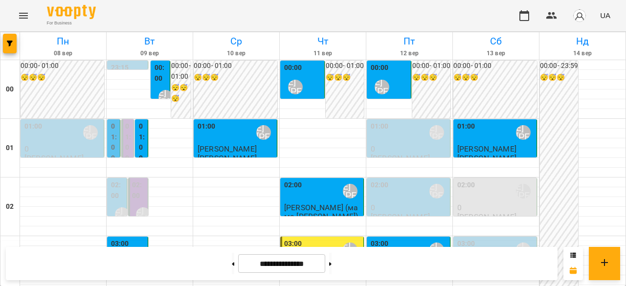 The width and height of the screenshot is (626, 286). I want to click on h6: Нд, so click(582, 41).